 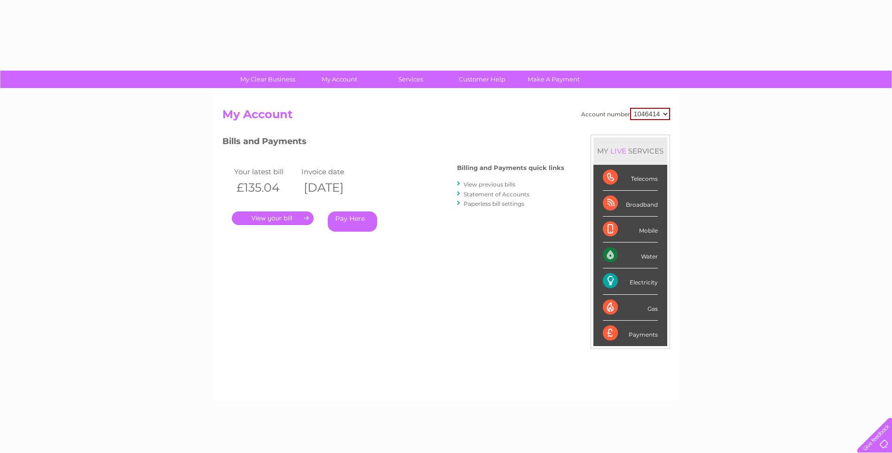 I want to click on a: View previous bills, so click(x=490, y=184).